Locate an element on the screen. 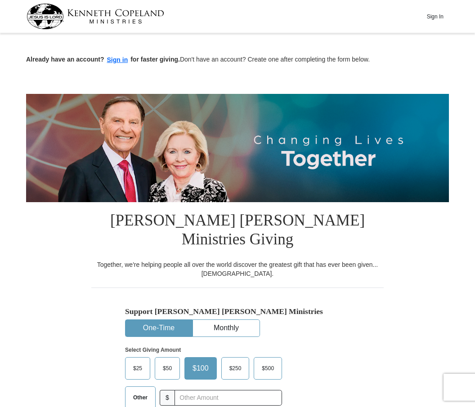 Image resolution: width=475 pixels, height=407 pixels. strong: Select Giving Amount is located at coordinates (153, 350).